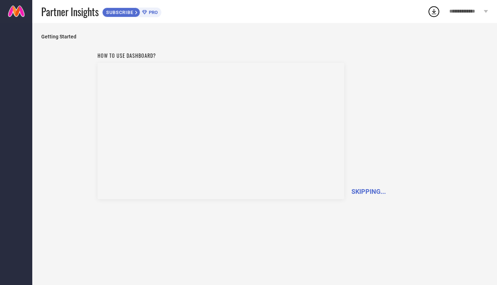 The image size is (497, 285). Describe the element at coordinates (152, 12) in the screenshot. I see `span: PRO` at that location.